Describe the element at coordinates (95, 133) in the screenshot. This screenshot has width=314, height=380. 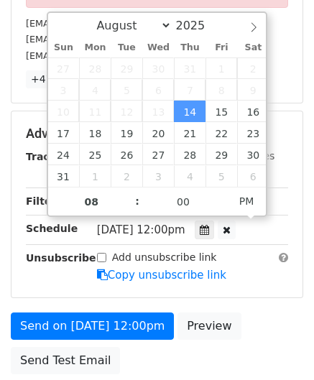
I see `span: August 18, 2025` at that location.